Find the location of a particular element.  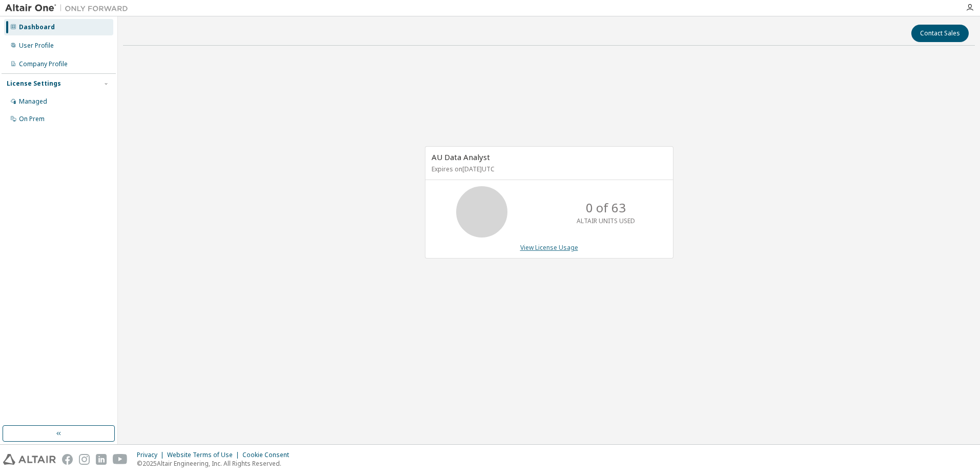

a: View License Usage is located at coordinates (549, 247).